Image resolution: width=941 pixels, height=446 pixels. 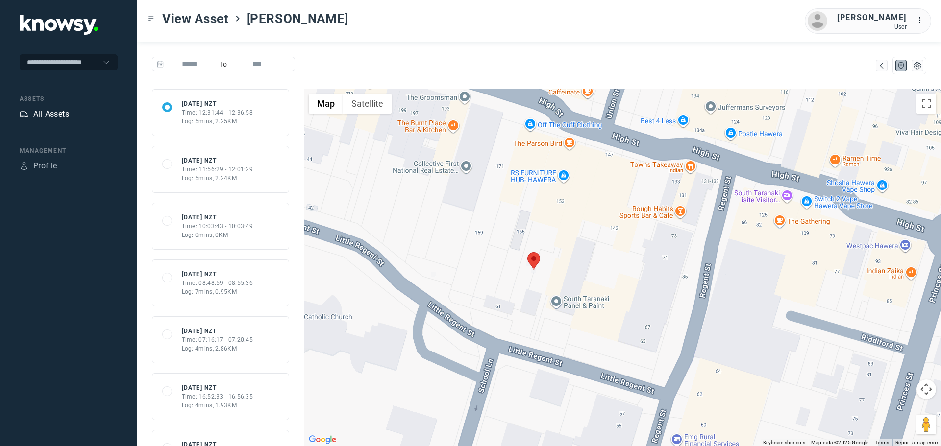 What do you see at coordinates (218, 121) in the screenshot?
I see `div: Log: 5mins, 2.25KM` at bounding box center [218, 121].